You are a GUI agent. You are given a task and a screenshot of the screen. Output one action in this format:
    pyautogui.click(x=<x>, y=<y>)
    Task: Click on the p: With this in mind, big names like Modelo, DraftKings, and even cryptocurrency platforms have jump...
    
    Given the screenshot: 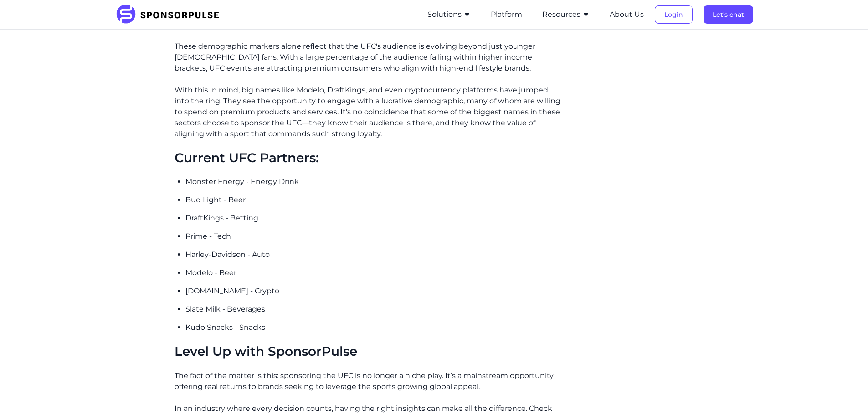 What is the action you would take?
    pyautogui.click(x=368, y=112)
    